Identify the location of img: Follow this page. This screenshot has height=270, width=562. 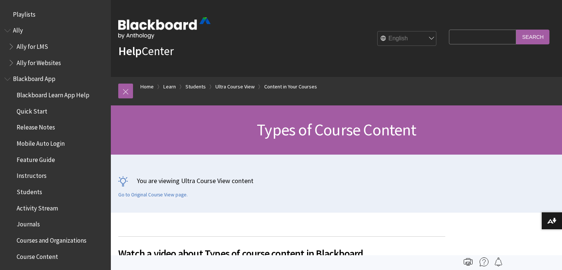
(498, 261).